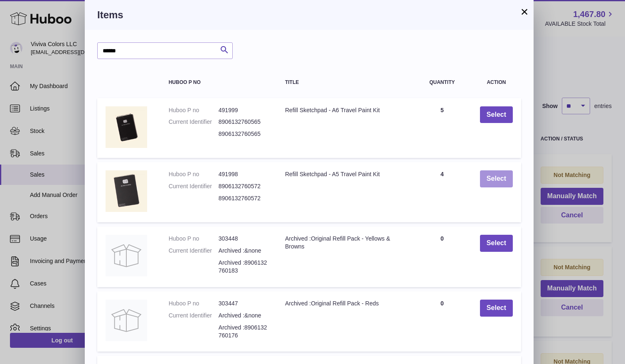 The width and height of the screenshot is (625, 364). Describe the element at coordinates (126, 256) in the screenshot. I see `img: Archived :Original Refill Pack - Yellows & Browns` at that location.